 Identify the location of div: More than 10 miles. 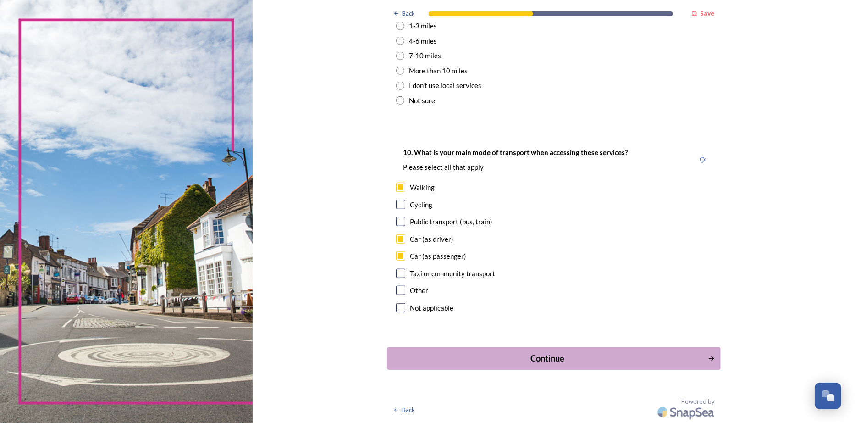
(438, 71).